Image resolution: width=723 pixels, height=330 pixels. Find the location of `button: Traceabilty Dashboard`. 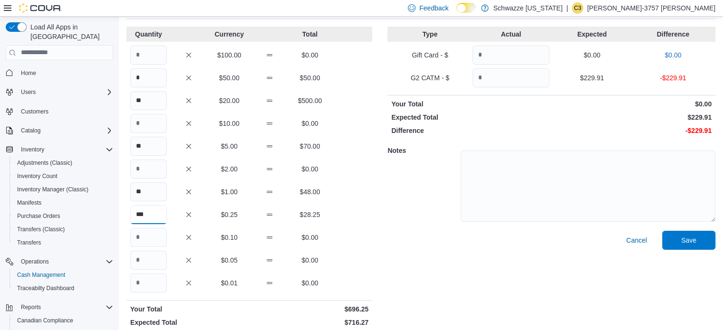

button: Traceabilty Dashboard is located at coordinates (63, 288).